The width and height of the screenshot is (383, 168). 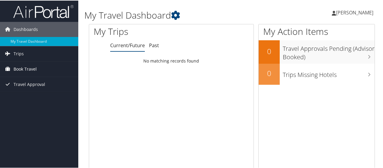 I want to click on a: 0Travel Approvals Pending (Advisor Booked), so click(x=316, y=51).